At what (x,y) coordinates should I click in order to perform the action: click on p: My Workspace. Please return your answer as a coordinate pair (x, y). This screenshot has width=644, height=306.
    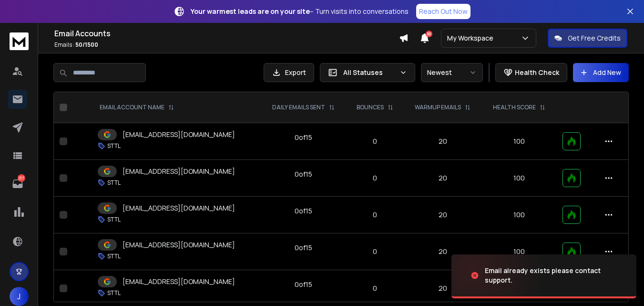
    Looking at the image, I should click on (472, 38).